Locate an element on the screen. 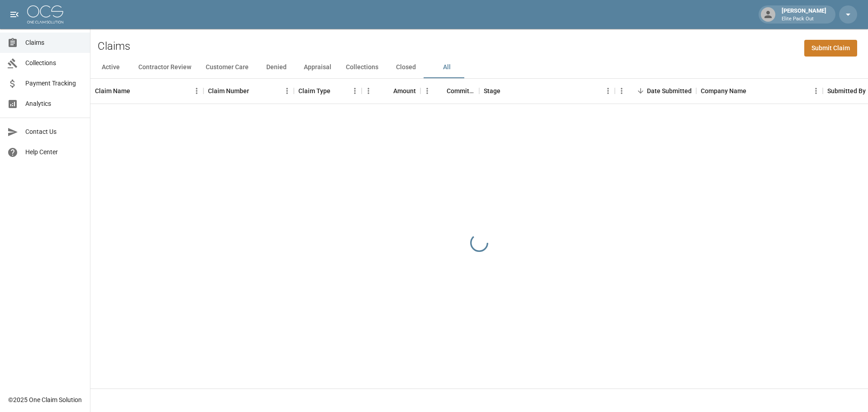 Image resolution: width=868 pixels, height=412 pixels. div: Submitted By is located at coordinates (846, 91).